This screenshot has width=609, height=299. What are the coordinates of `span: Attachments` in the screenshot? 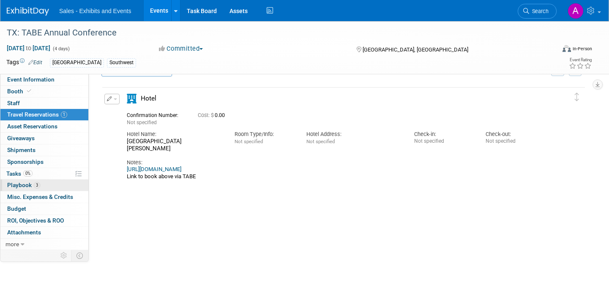 It's located at (24, 232).